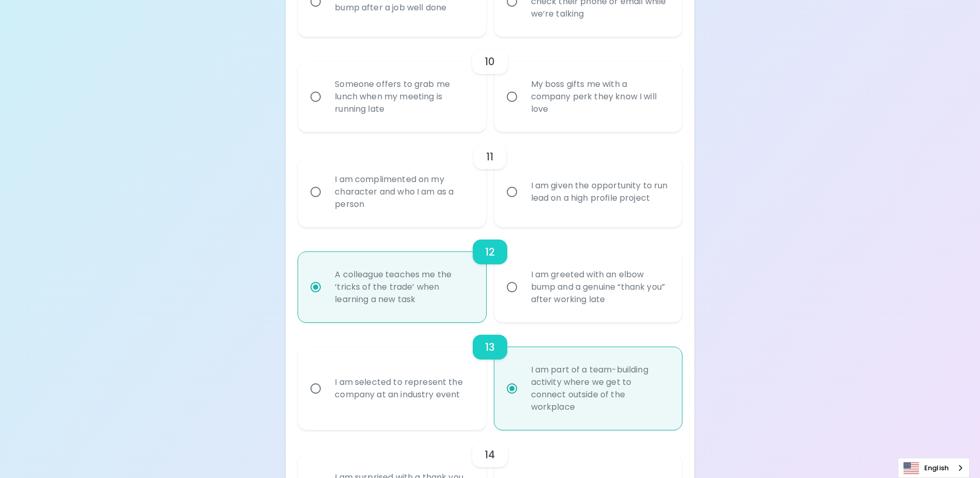 The width and height of the screenshot is (980, 478). Describe the element at coordinates (403, 287) in the screenshot. I see `div: A colleague teaches me the ‘tricks of the trade’ when learning a new task` at that location.